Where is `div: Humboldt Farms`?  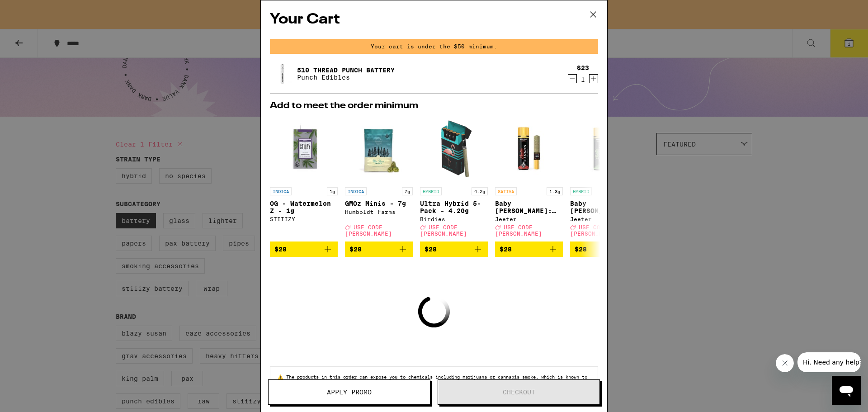 div: Humboldt Farms is located at coordinates (379, 211).